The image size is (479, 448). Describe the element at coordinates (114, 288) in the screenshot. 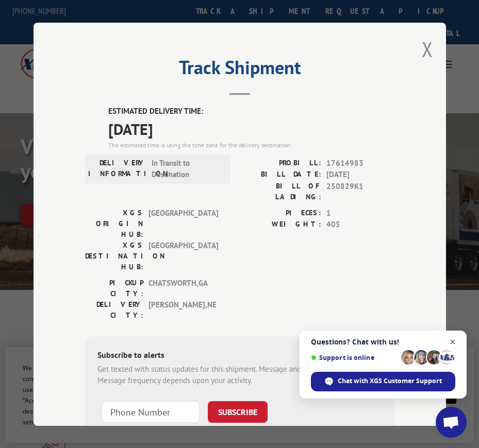

I see `label: PICKUP CITY:` at that location.